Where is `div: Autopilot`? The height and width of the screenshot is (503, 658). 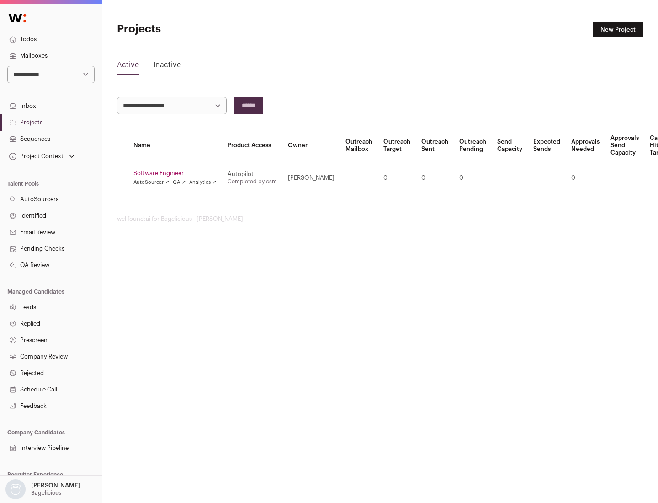
div: Autopilot is located at coordinates (252, 174).